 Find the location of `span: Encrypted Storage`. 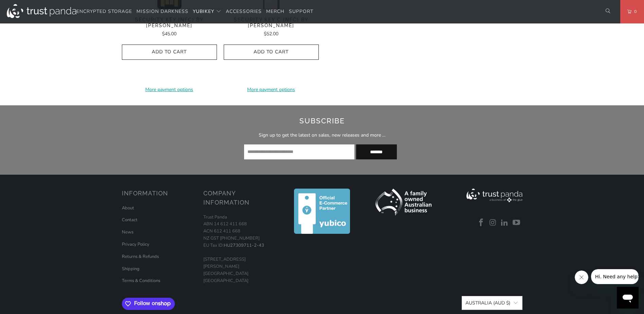

span: Encrypted Storage is located at coordinates (104, 11).